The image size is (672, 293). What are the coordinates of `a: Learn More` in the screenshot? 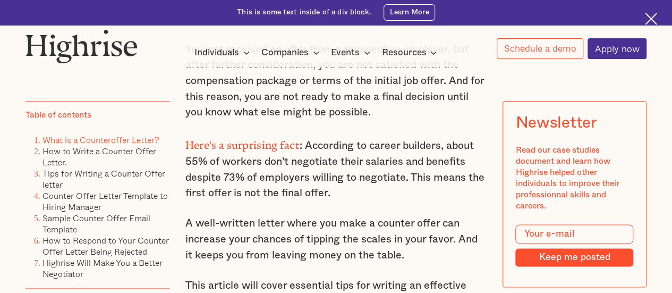 It's located at (409, 12).